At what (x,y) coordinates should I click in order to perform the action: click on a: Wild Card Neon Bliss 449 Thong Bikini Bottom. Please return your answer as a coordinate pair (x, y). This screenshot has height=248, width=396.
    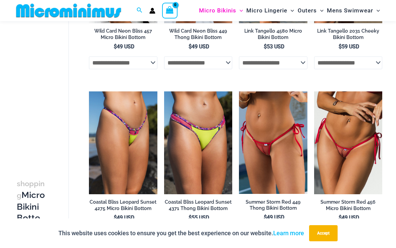
    Looking at the image, I should click on (199, 35).